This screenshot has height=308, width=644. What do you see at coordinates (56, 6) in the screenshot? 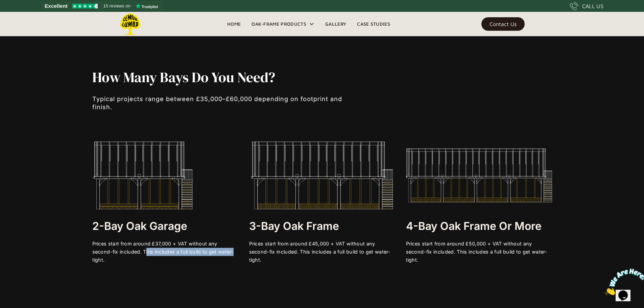
I see `span: Excellent` at bounding box center [56, 6].